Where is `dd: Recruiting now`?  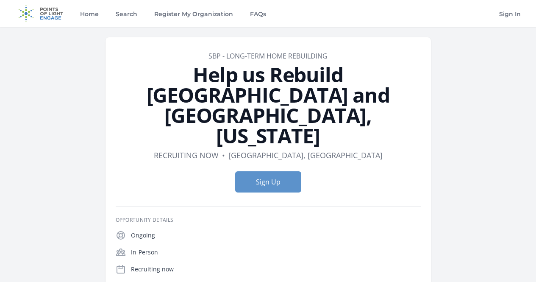
dd: Recruiting now is located at coordinates (186, 155).